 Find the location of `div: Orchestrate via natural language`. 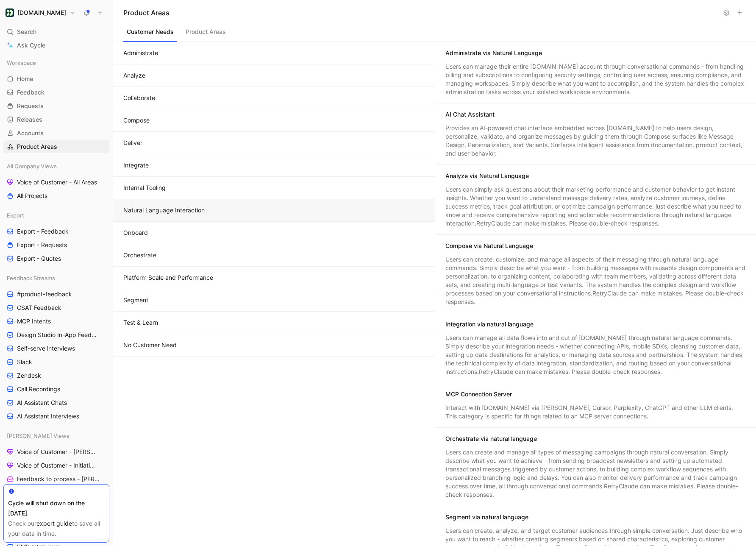

div: Orchestrate via natural language is located at coordinates (491, 439).